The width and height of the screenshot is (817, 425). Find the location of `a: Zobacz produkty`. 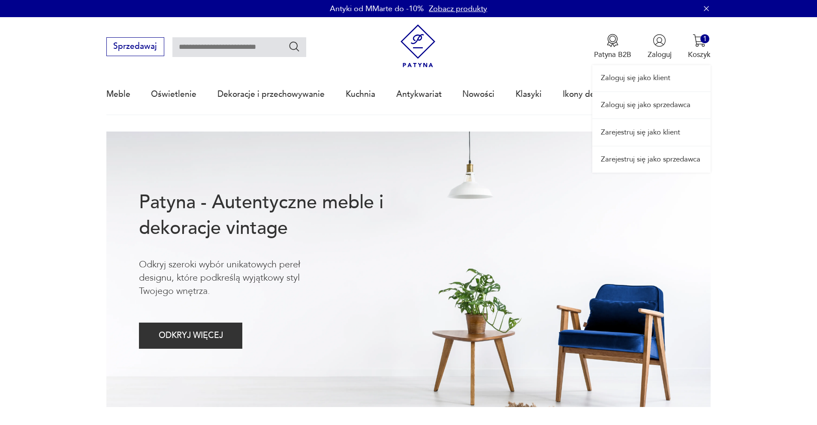

a: Zobacz produkty is located at coordinates (458, 9).